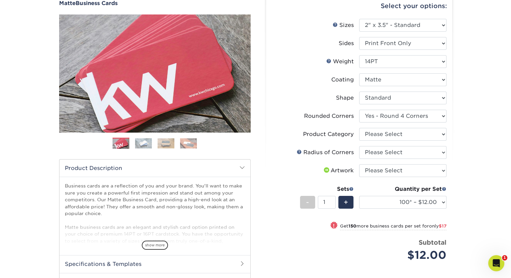 The image size is (511, 278). What do you see at coordinates (346, 43) in the screenshot?
I see `div: Sides` at bounding box center [346, 43].